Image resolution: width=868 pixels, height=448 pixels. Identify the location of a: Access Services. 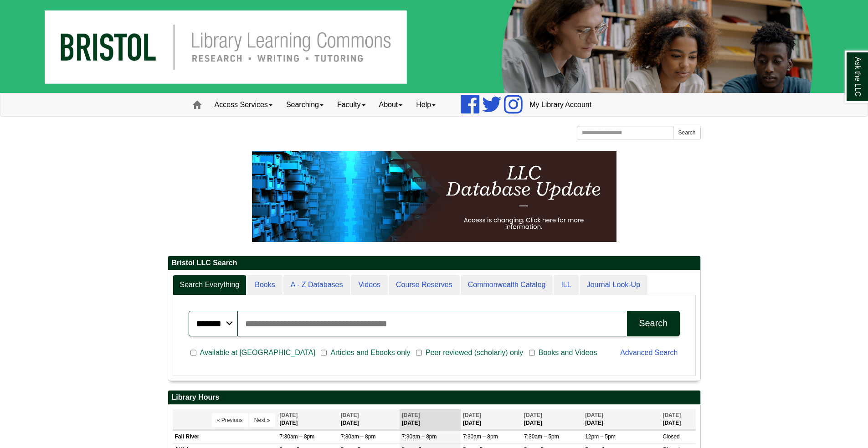
(243, 105).